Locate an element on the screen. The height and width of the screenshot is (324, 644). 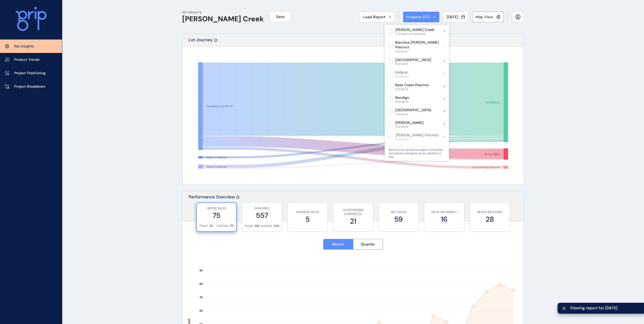
label: 75 is located at coordinates (217, 215).